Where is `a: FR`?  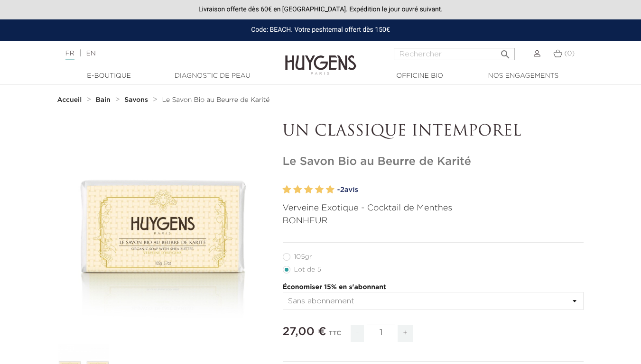
a: FR is located at coordinates (70, 55).